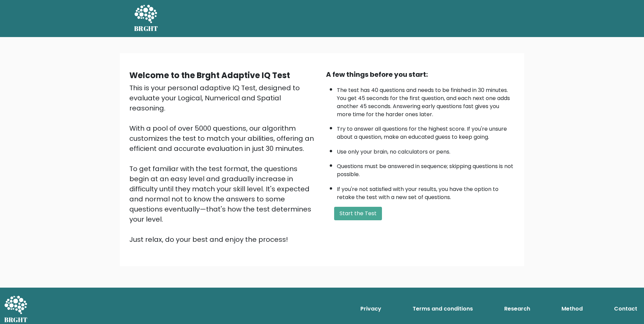 Image resolution: width=644 pixels, height=324 pixels. I want to click on li: Try to answer all questions for the highest score. If you're unsure about a question, make an edu..., so click(426, 131).